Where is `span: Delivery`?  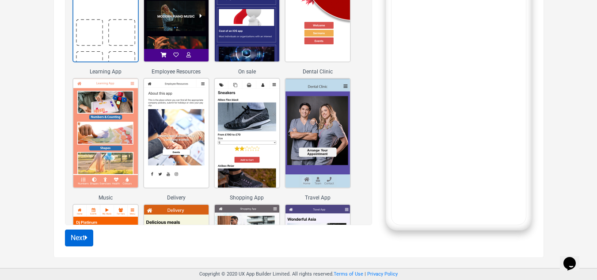
span: Delivery is located at coordinates (176, 198).